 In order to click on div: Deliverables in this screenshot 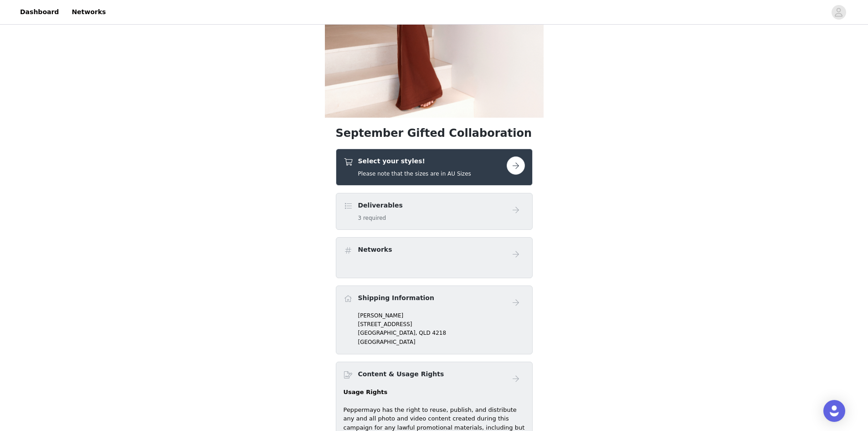, I will do `click(434, 211)`.